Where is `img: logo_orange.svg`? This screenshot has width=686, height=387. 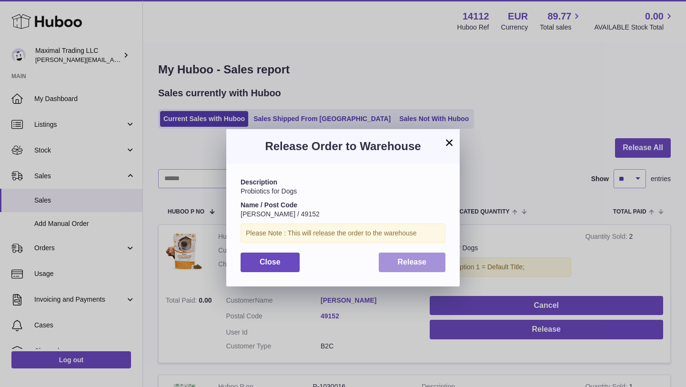
img: logo_orange.svg is located at coordinates (19, 19).